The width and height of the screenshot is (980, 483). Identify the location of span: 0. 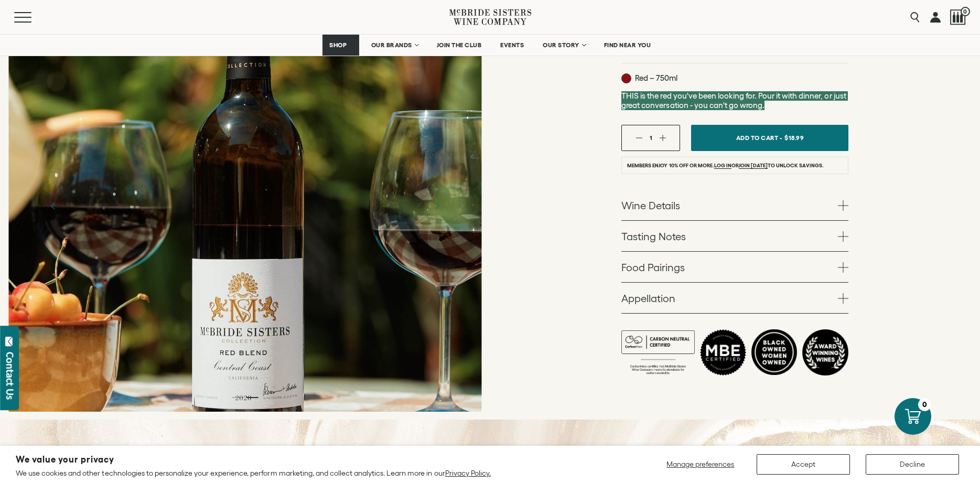
(965, 12).